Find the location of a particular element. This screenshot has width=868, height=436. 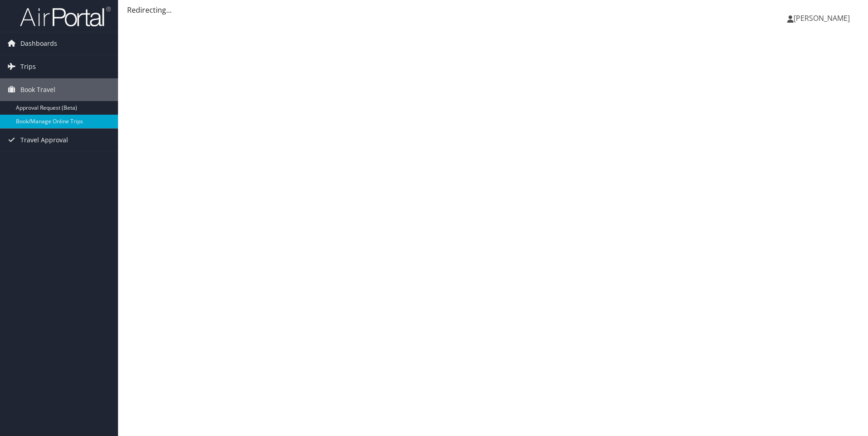

span: Trips is located at coordinates (28, 67).